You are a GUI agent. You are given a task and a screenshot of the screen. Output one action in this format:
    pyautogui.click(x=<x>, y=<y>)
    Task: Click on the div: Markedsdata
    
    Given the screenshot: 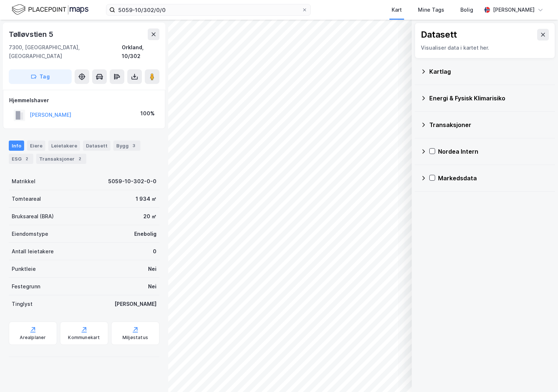 What is the action you would take?
    pyautogui.click(x=494, y=178)
    